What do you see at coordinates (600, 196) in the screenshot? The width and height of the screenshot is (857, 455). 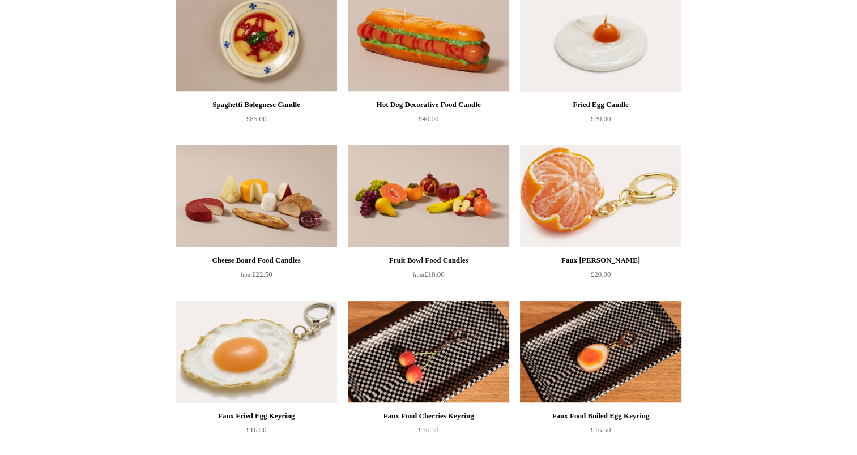 I see `img: Faux Clementine Keyring` at bounding box center [600, 196].